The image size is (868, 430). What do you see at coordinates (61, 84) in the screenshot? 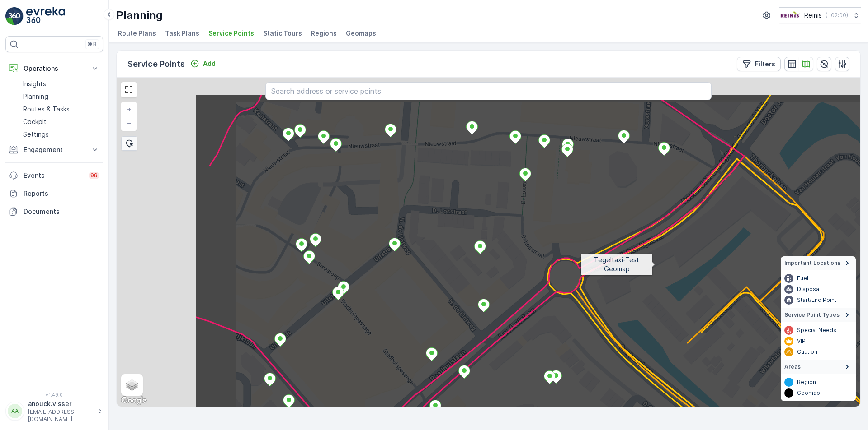
I see `a: Insights` at bounding box center [61, 84].